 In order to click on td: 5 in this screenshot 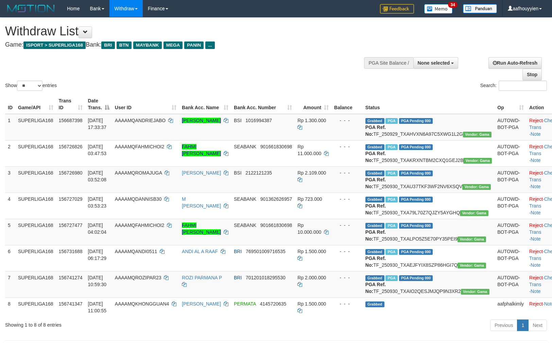, I will do `click(10, 231)`.